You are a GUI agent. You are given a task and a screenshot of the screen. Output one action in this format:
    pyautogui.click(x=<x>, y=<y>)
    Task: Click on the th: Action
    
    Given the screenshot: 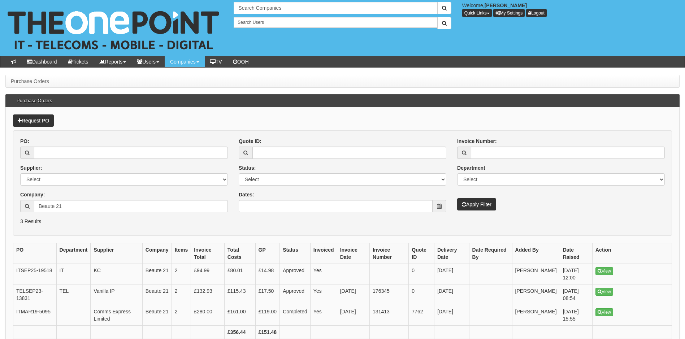 What is the action you would take?
    pyautogui.click(x=632, y=253)
    